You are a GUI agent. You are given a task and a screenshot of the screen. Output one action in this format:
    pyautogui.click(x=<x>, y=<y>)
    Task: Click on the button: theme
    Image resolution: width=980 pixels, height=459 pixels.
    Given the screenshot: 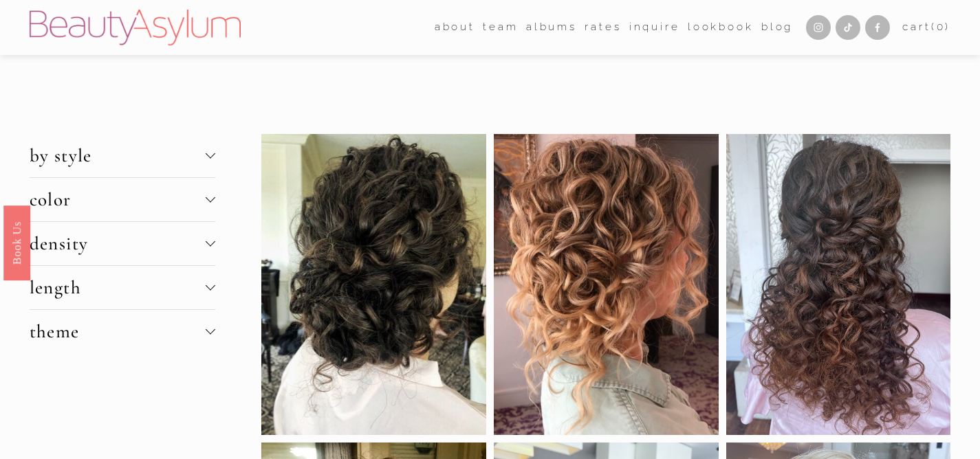 What is the action you would take?
    pyautogui.click(x=123, y=331)
    